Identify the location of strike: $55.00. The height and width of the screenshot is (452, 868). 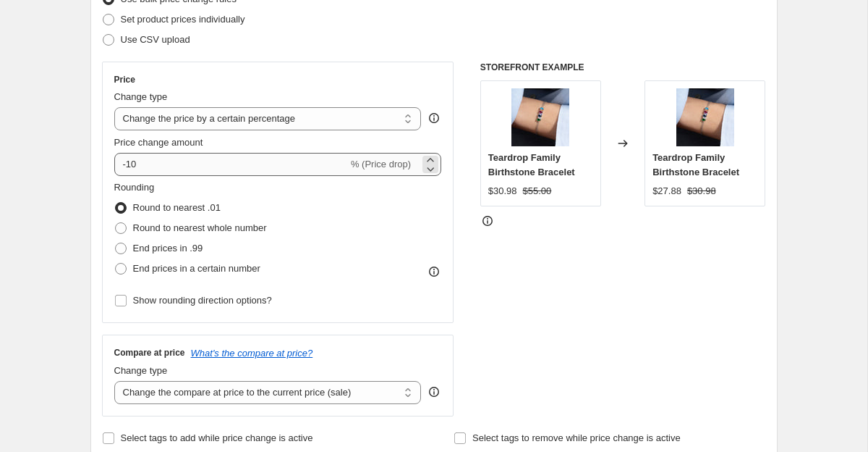
(538, 191).